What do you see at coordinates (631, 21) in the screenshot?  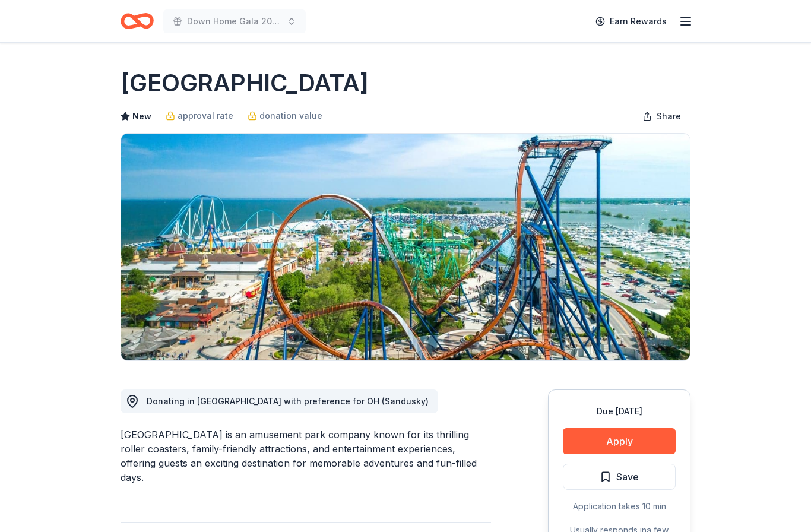 I see `a: Earn Rewards` at bounding box center [631, 21].